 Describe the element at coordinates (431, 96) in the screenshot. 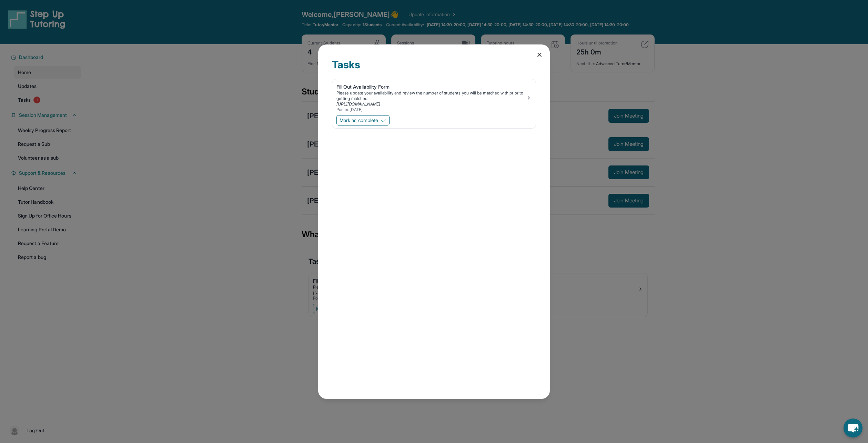

I see `div: Please update your availability and review the number of students you will be matched with prior ...` at that location.